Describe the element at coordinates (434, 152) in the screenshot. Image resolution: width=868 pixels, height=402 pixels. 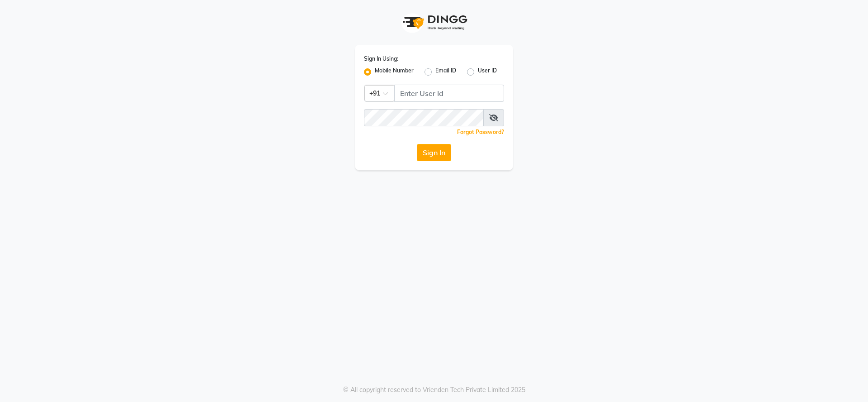
I see `button: Sign In` at that location.